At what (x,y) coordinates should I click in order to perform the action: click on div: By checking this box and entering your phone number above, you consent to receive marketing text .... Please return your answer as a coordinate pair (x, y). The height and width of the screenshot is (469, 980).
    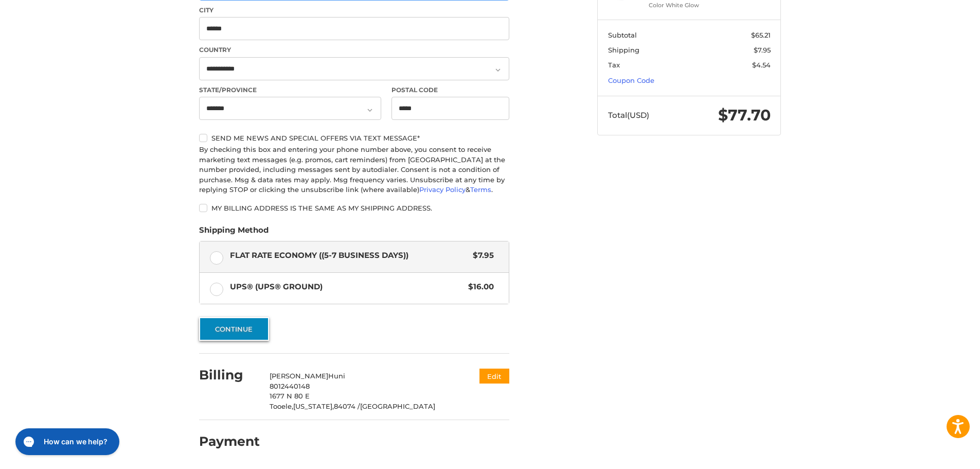
    Looking at the image, I should click on (354, 170).